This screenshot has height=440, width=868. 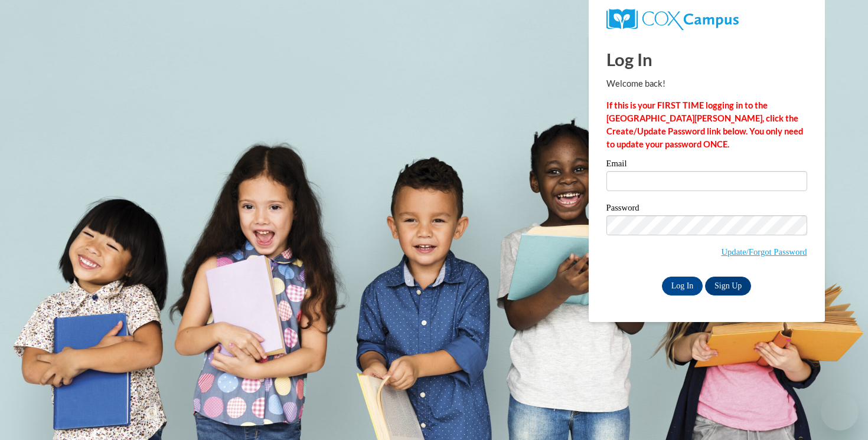 I want to click on label: Password, so click(x=707, y=209).